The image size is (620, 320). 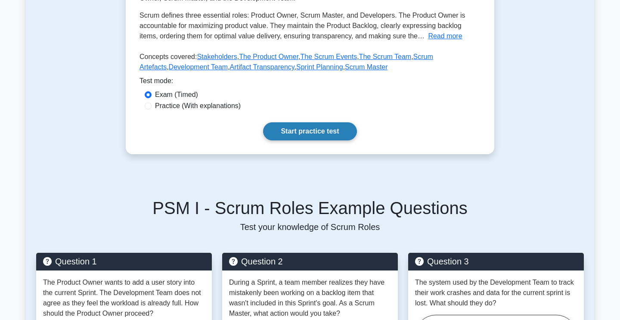 I want to click on p: During a Sprint, a team member realizes they have mistakenly been working on a backlog item that ..., so click(x=310, y=298).